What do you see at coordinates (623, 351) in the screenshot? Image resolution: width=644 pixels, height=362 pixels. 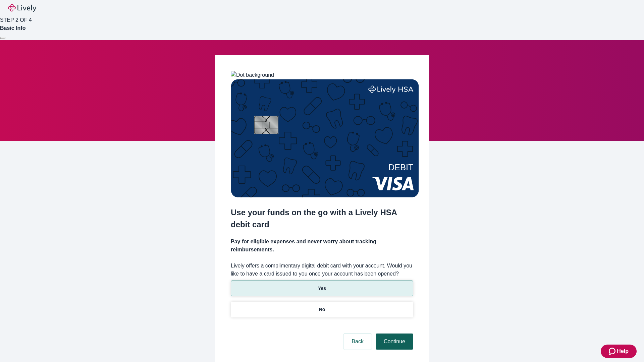 I see `span: Help` at bounding box center [623, 351].